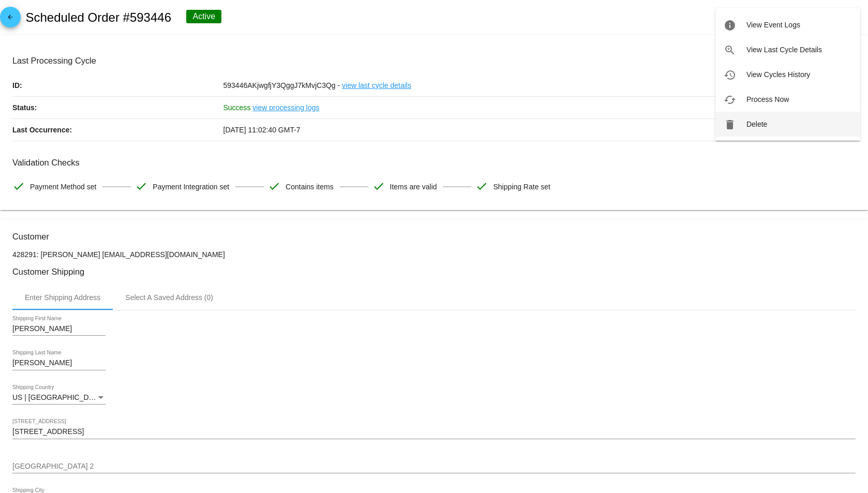  What do you see at coordinates (773, 24) in the screenshot?
I see `span: View Event Logs` at bounding box center [773, 24].